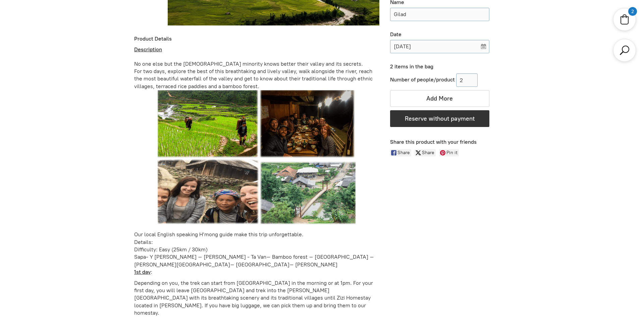 The width and height of the screenshot is (644, 321). Describe the element at coordinates (450, 142) in the screenshot. I see `div: Share this product with your friends` at that location.